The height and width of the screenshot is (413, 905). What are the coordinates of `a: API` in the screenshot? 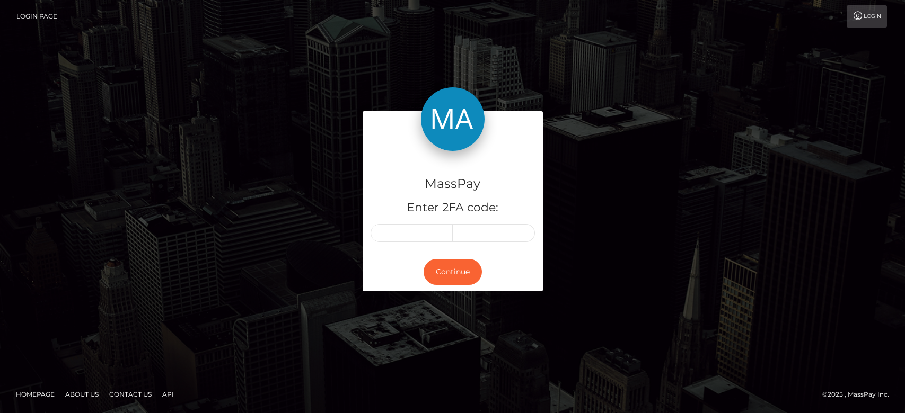 It's located at (168, 394).